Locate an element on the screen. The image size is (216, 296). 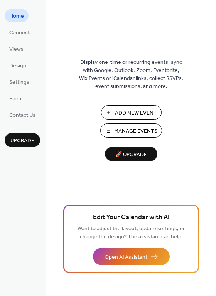
span: Open AI Assistant is located at coordinates (125, 258).